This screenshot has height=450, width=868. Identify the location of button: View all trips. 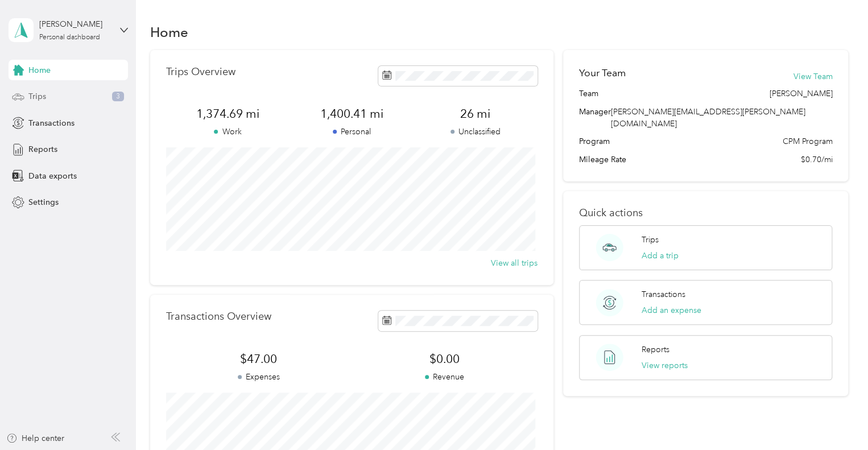
(514, 262).